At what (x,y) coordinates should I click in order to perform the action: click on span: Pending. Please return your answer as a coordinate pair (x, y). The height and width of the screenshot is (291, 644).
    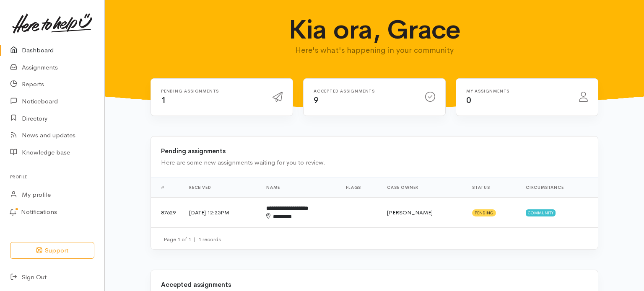
    Looking at the image, I should click on (484, 213).